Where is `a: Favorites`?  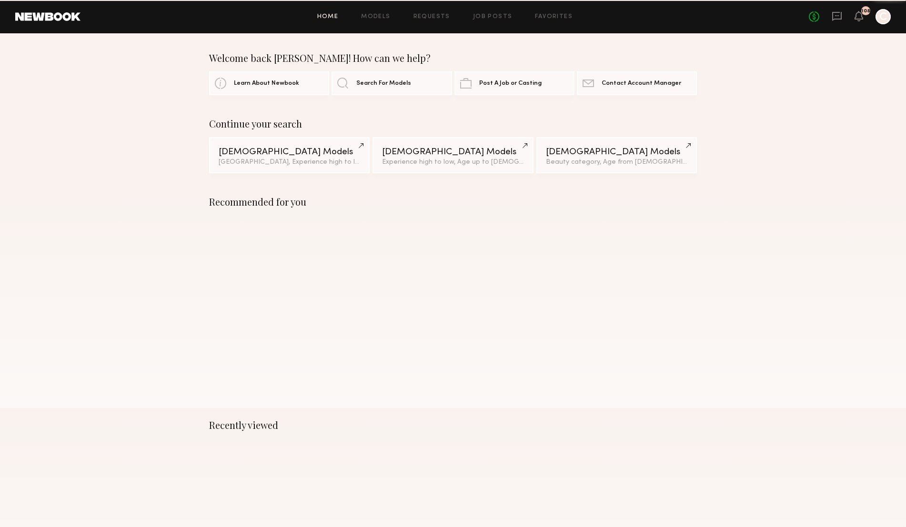
a: Favorites is located at coordinates (553, 17).